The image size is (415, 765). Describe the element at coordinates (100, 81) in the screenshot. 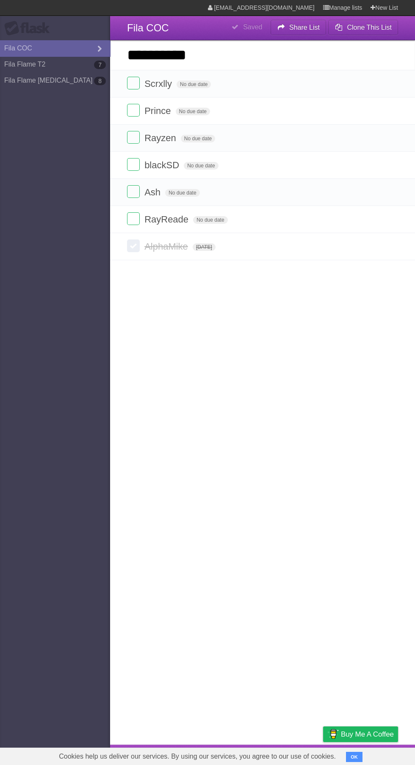

I see `b: 8` at that location.